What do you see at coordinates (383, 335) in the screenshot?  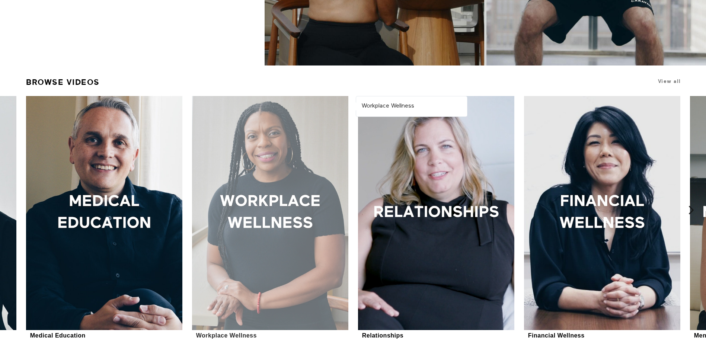 I see `div: Relationships` at bounding box center [383, 335].